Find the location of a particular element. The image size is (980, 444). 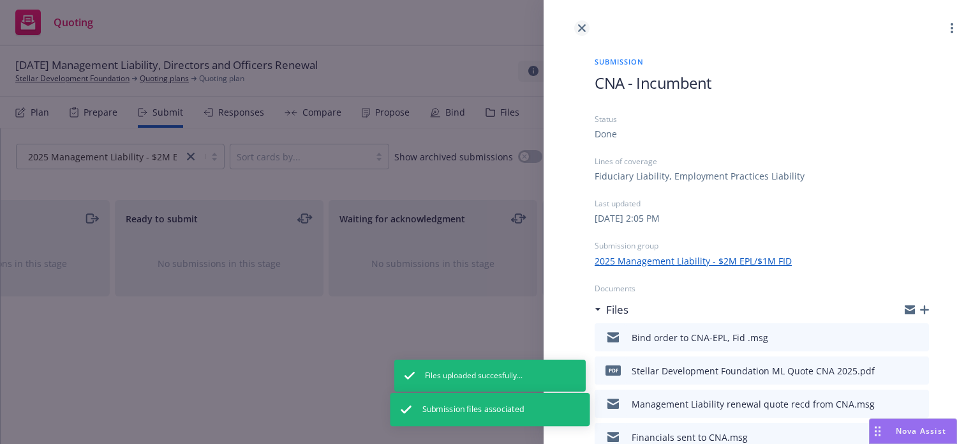

span: Submission files associated is located at coordinates (473, 409).